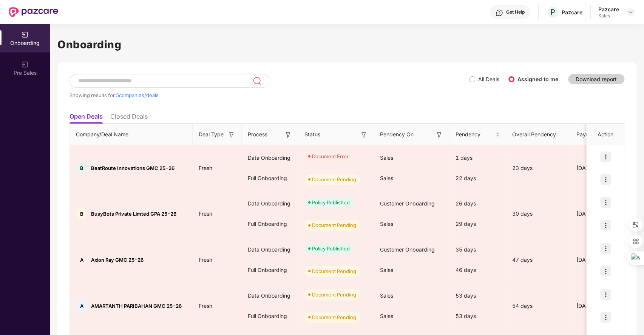 This screenshot has height=335, width=644. Describe the element at coordinates (128, 118) in the screenshot. I see `li: Closed Deals` at that location.